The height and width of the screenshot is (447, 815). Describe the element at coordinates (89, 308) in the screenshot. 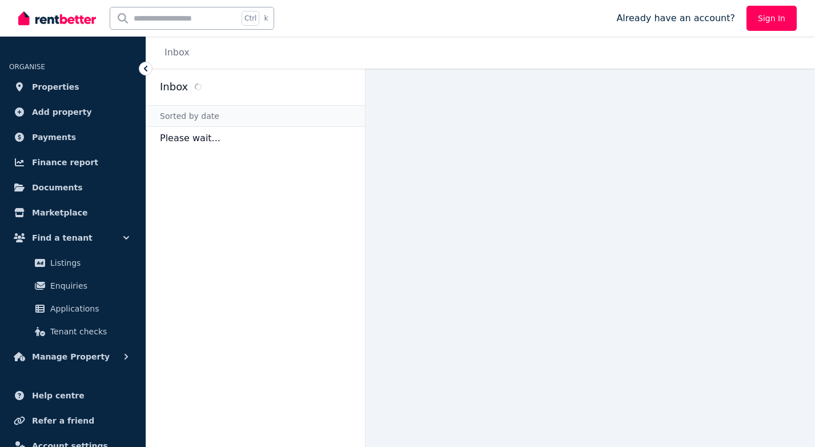

I see `span: Applications` at that location.